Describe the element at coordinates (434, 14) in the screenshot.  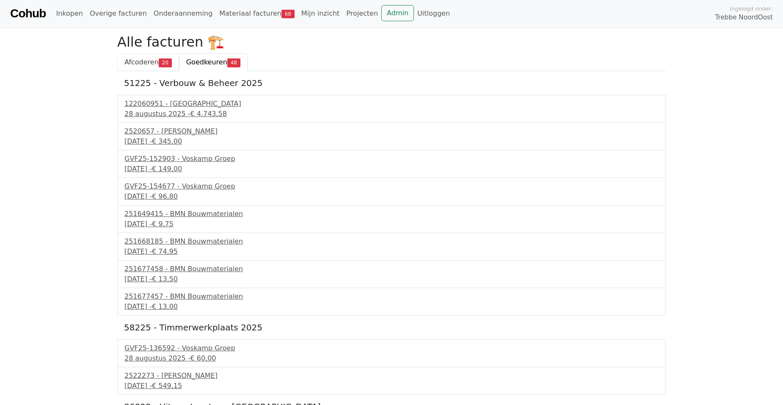
I see `a: Uitloggen` at that location.